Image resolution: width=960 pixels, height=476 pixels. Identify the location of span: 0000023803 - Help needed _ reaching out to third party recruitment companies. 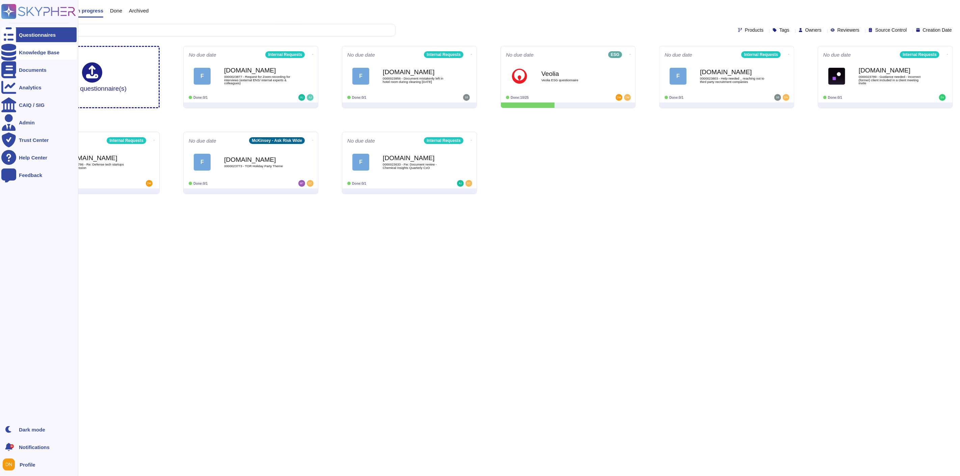
(733, 80).